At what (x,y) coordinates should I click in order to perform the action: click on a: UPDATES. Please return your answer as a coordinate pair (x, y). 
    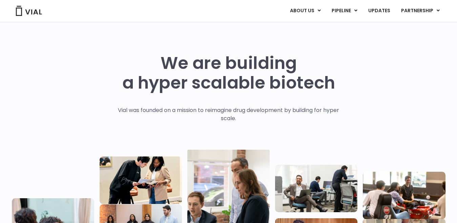
    Looking at the image, I should click on (379, 11).